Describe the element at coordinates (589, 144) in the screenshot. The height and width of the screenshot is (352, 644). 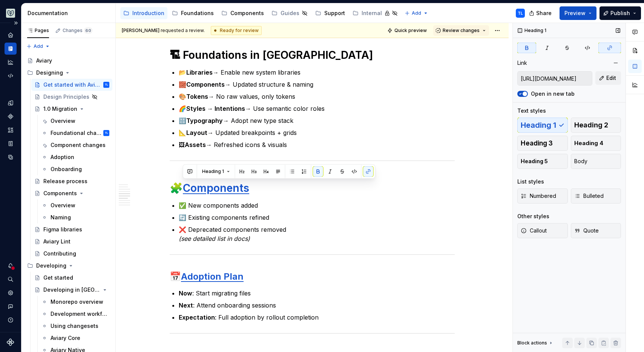
I see `span: Heading 4` at that location.